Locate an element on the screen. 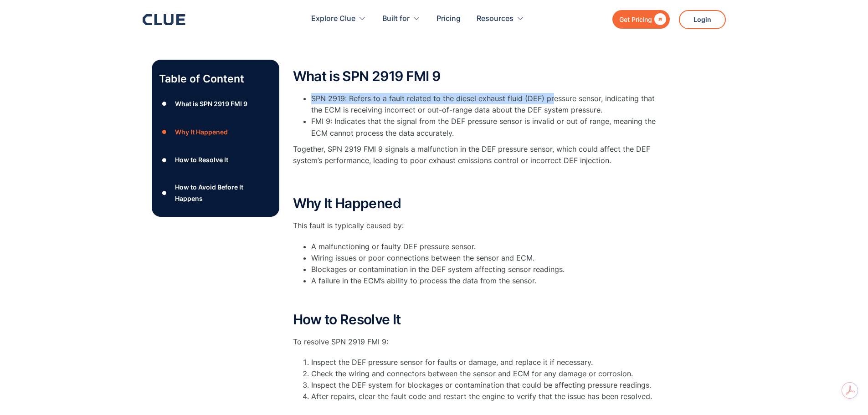 This screenshot has width=868, height=415. li: Inspect the DEF system for blockages or contamination that could be affecting pressure readings. is located at coordinates (484, 385).